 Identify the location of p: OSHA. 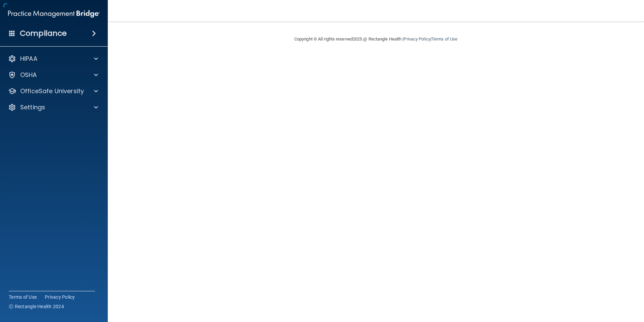
(29, 75).